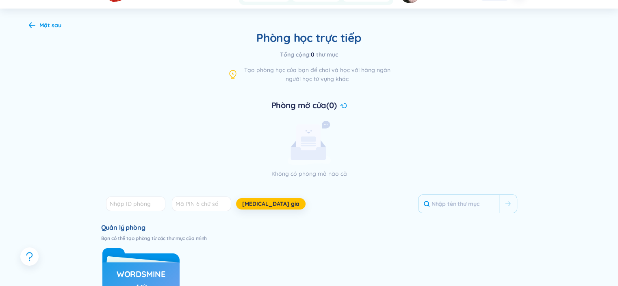  What do you see at coordinates (459, 204) in the screenshot?
I see `input: Nhập tên thư mục` at bounding box center [459, 204].